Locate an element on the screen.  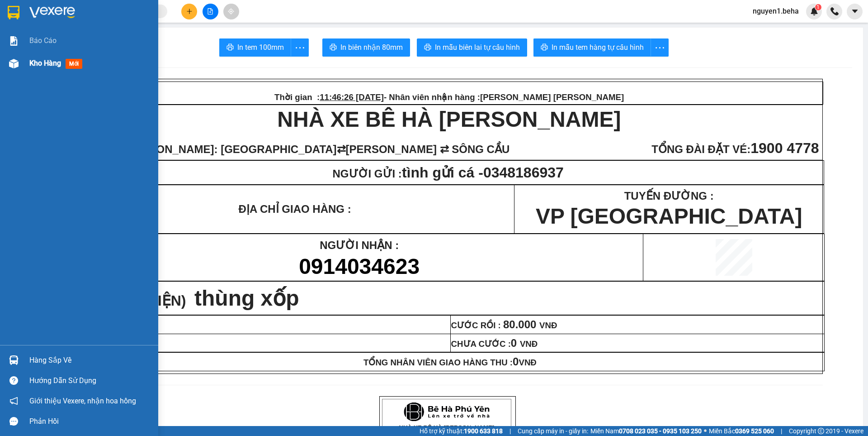
span: 1900 4778 is located at coordinates (784, 148).